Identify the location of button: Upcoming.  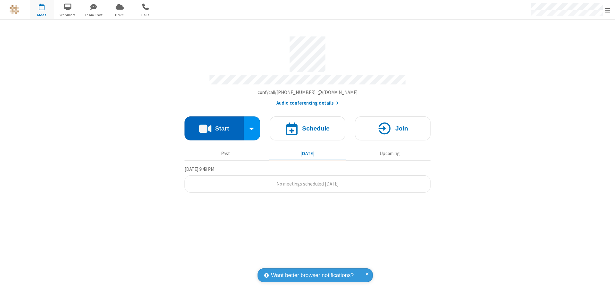
(390, 154).